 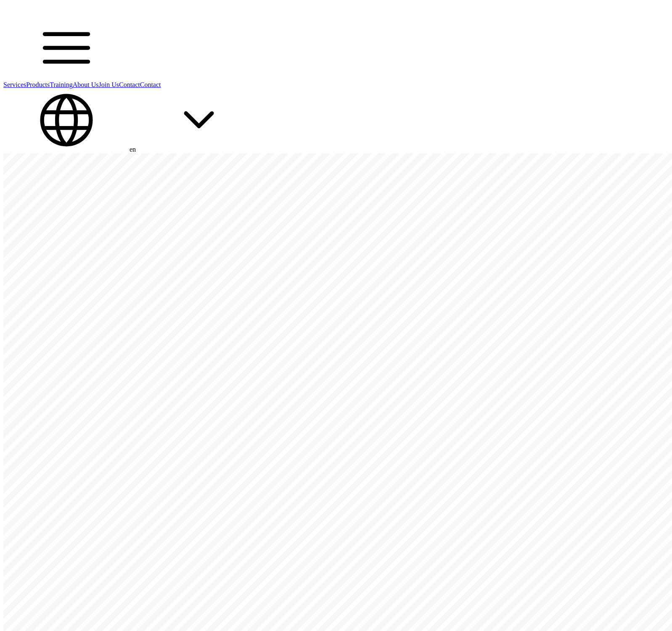 I want to click on a: HelloData, so click(x=39, y=12).